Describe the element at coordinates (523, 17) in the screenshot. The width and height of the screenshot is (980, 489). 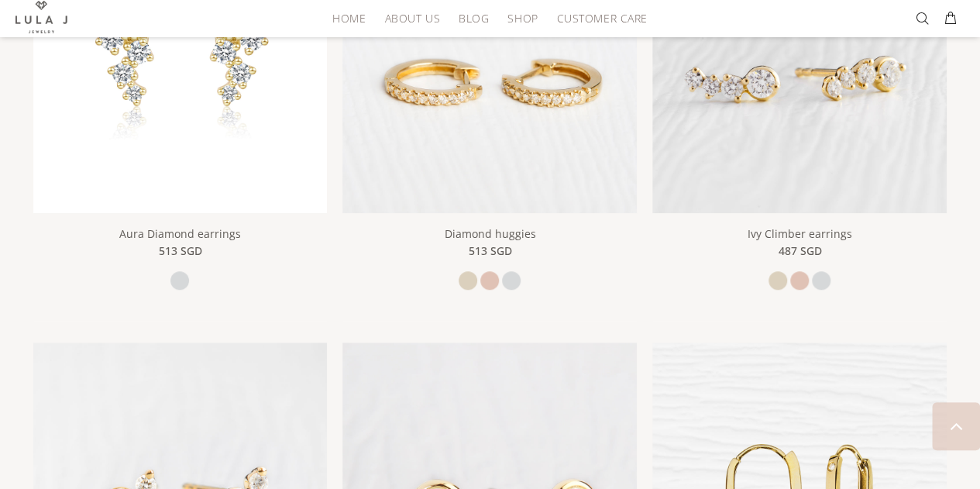
I see `span: Shop` at that location.